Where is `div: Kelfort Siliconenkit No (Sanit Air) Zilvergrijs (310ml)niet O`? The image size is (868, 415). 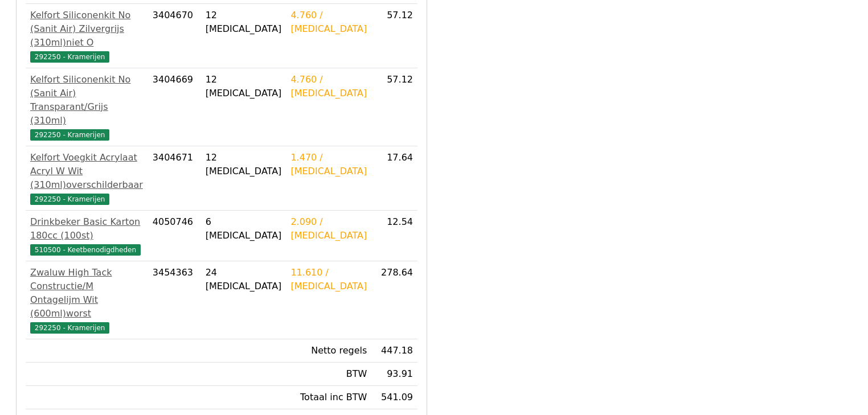
div: Kelfort Siliconenkit No (Sanit Air) Zilvergrijs (310ml)niet O is located at coordinates (87, 29).